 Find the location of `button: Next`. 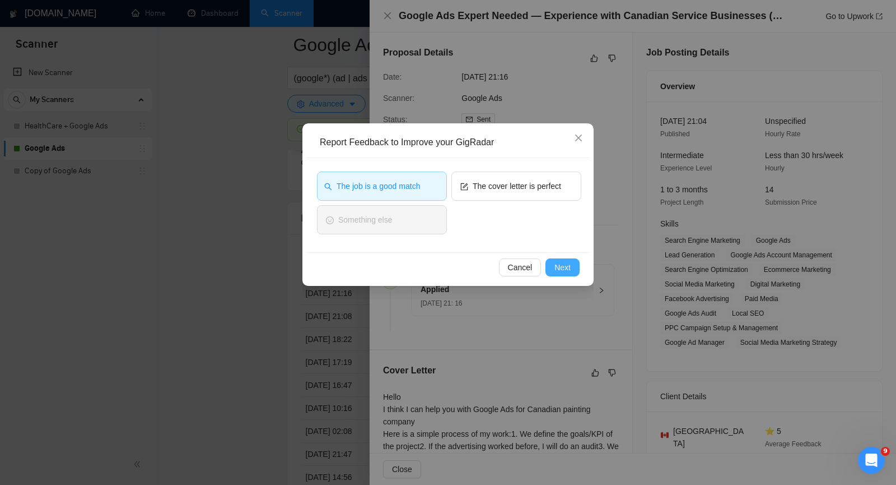

button: Next is located at coordinates (562, 267).